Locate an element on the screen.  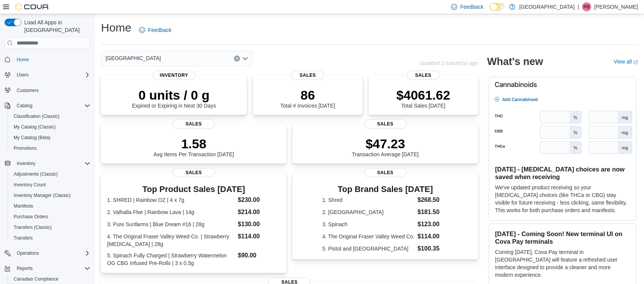
dt: 3. Pure Sunfarms | Blue Dream #16 | 28g is located at coordinates (171, 225).